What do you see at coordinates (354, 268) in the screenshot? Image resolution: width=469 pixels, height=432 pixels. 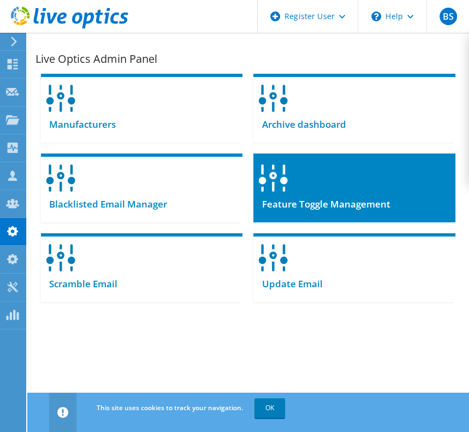 I see `a: Update Email` at bounding box center [354, 268].